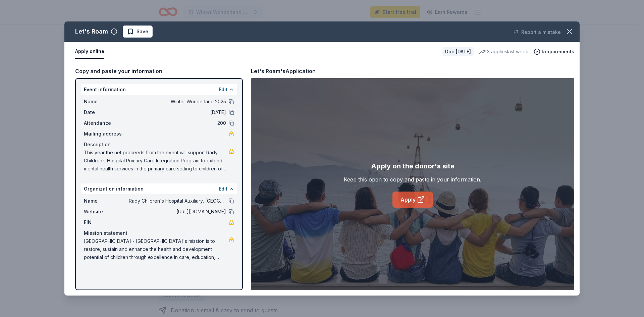 Image resolution: width=644 pixels, height=317 pixels. Describe the element at coordinates (156, 161) in the screenshot. I see `span: This year the net proceeds from the event will support Rady Children’s Hospital Primary Care Inte...` at that location.